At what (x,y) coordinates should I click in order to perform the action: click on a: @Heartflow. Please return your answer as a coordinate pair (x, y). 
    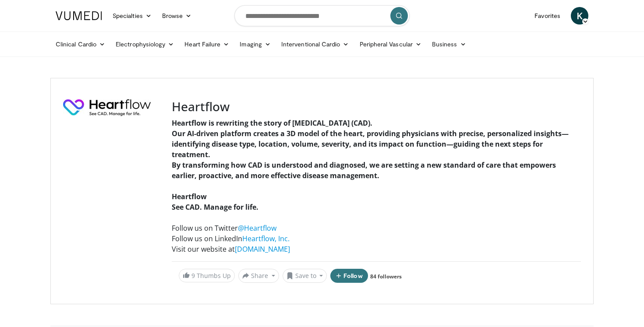
    Looking at the image, I should click on (257, 228).